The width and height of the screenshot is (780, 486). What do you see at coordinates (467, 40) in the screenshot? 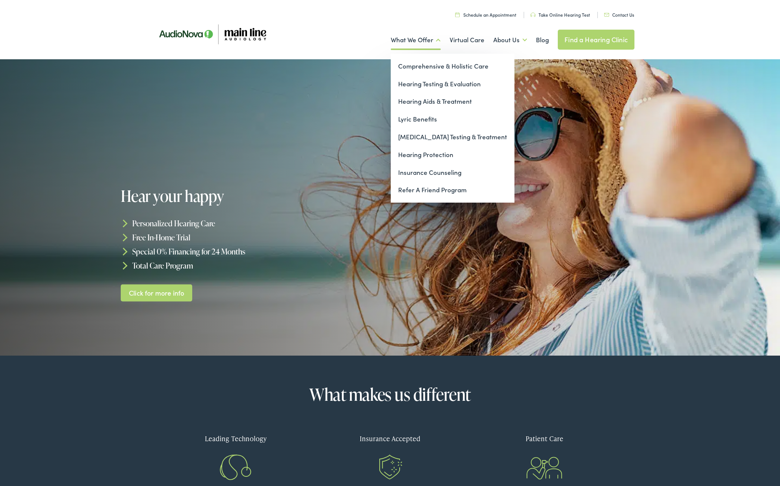
I see `a: Virtual Care` at bounding box center [467, 40].